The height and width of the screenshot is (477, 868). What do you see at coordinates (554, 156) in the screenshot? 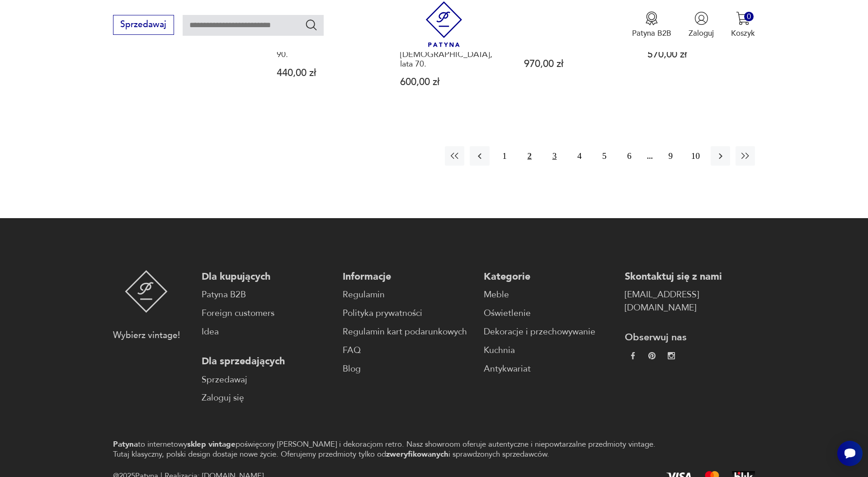
I see `button: 3` at bounding box center [554, 156].